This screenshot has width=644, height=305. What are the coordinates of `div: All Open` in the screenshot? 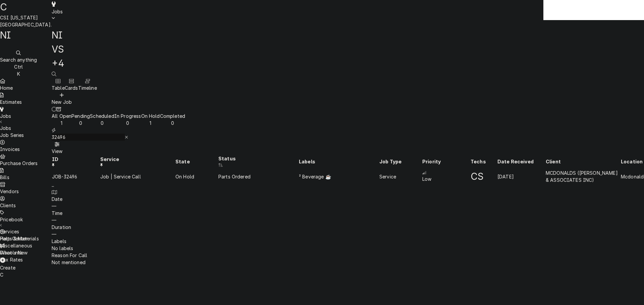 It's located at (62, 116).